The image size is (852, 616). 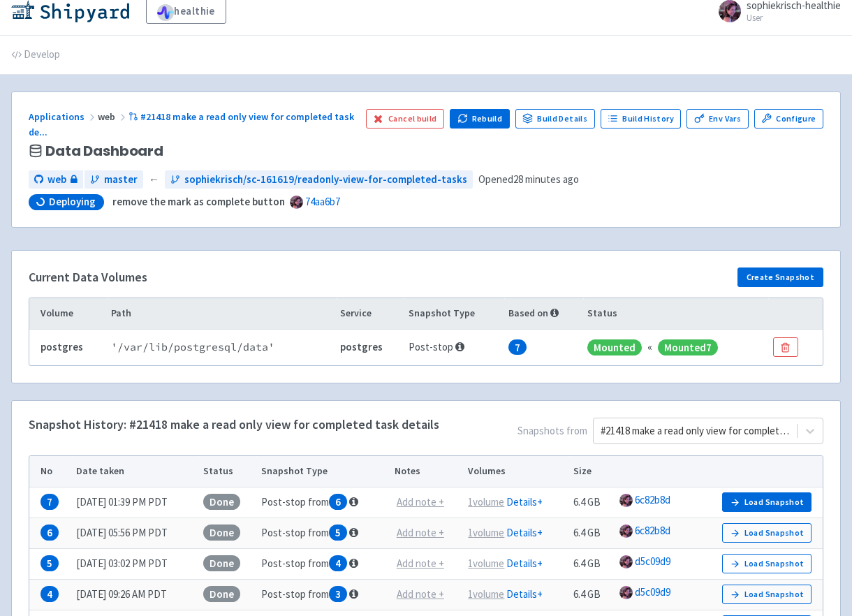 I want to click on button: Cancel build, so click(x=405, y=118).